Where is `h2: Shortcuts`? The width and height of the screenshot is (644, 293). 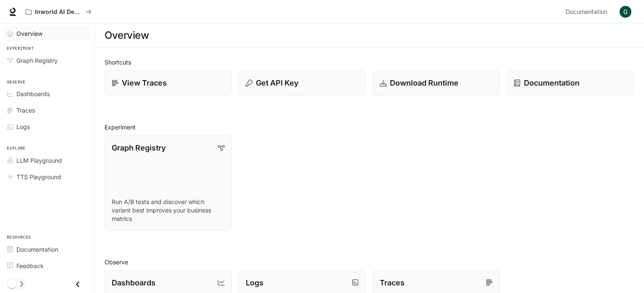
h2: Shortcuts is located at coordinates (369, 62).